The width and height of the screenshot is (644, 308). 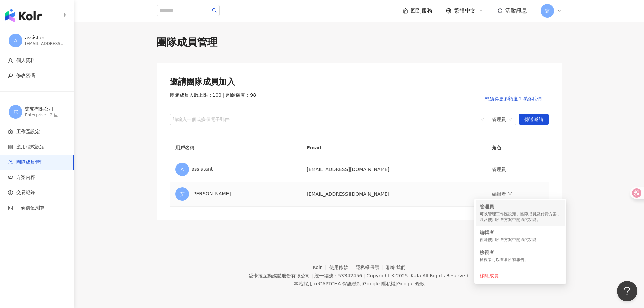 What do you see at coordinates (213, 99) in the screenshot?
I see `span: 團隊成員人數上限：100 ｜ 剩餘額度：98` at bounding box center [213, 99].